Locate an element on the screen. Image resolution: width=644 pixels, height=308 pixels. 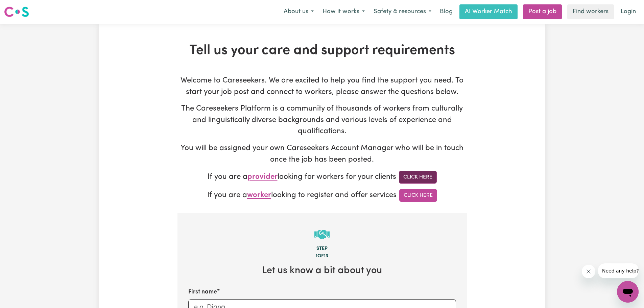
p: If you are a looking to register and offer services is located at coordinates (322, 195).